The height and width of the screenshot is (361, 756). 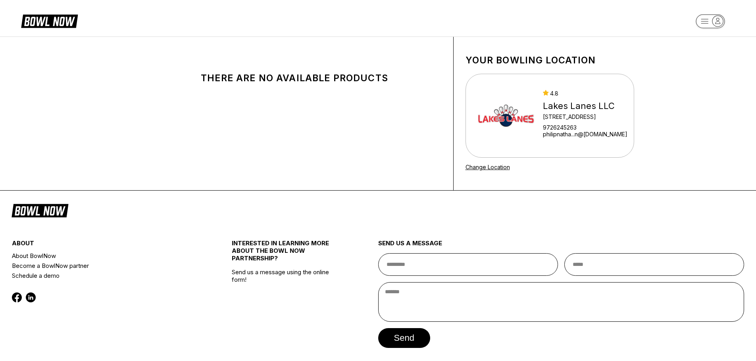 I want to click on div: INTERESTED IN LEARNING MORE ABOUT THE BOWL NOW PARTNERSHIP?, so click(x=286, y=254).